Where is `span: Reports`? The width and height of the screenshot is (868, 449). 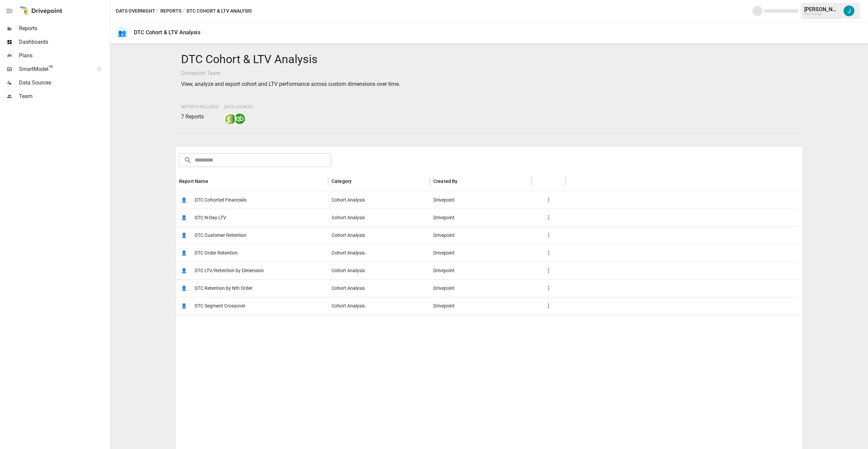 span: Reports is located at coordinates (64, 28).